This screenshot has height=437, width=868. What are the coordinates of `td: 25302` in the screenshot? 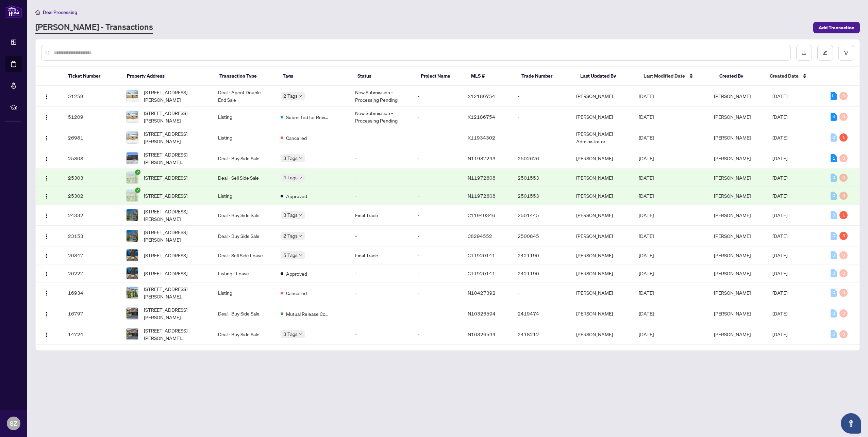 It's located at (92, 196).